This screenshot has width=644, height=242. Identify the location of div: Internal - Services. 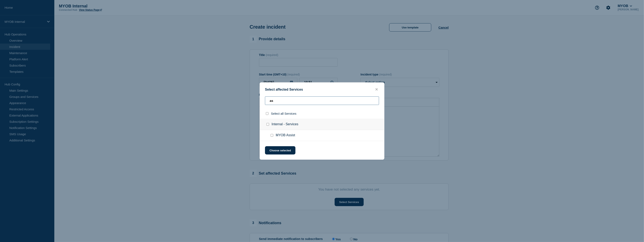
(322, 125).